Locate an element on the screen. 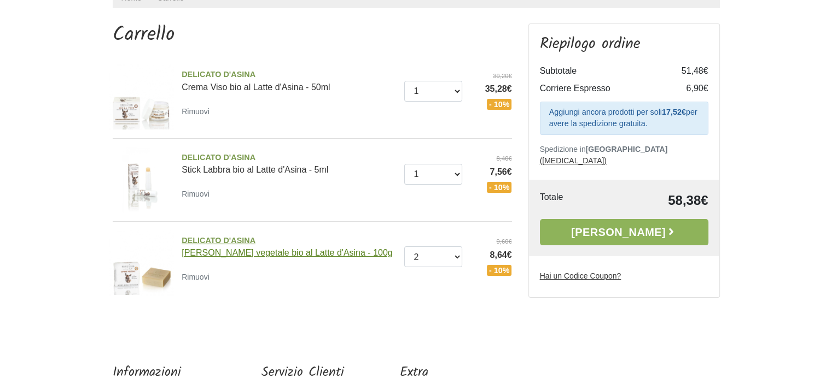 This screenshot has width=832, height=384. a: DELICATO D'ASINAStick Labbra bio al Latte d'Asina - 5ml is located at coordinates (289, 163).